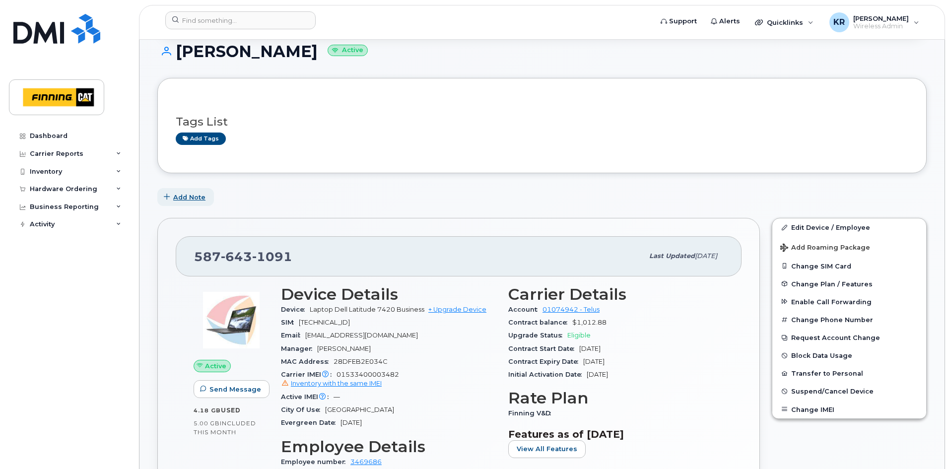 Image resolution: width=950 pixels, height=469 pixels. What do you see at coordinates (542, 122) in the screenshot?
I see `h3: Tags List` at bounding box center [542, 122].